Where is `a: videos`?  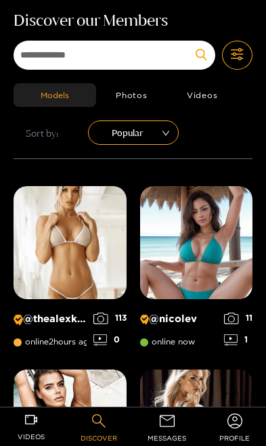
a: videos is located at coordinates (31, 428).